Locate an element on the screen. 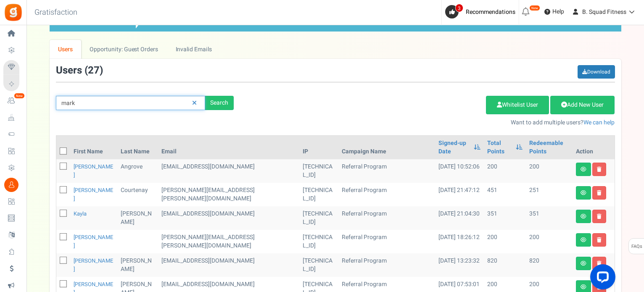 This screenshot has width=644, height=292. div: Search is located at coordinates (220, 103).